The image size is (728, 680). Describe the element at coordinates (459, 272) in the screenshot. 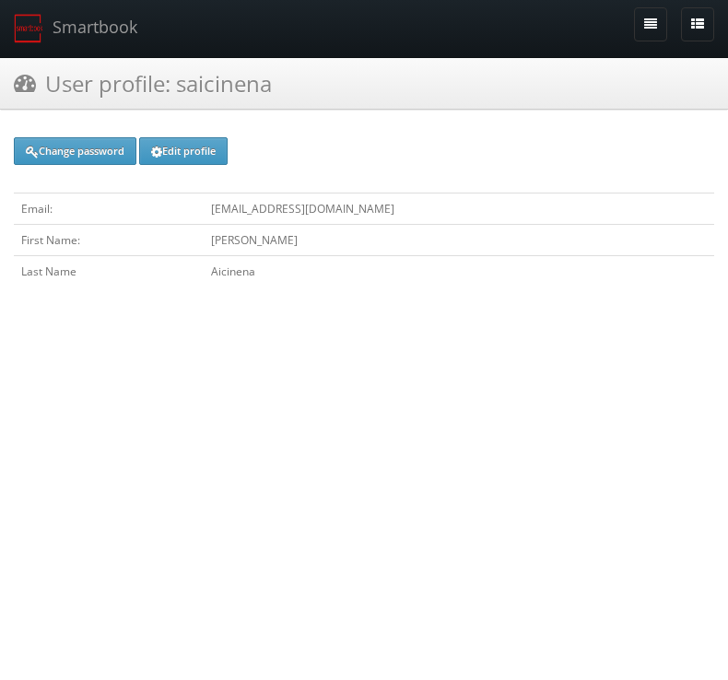

I see `td: Aicinena` at that location.